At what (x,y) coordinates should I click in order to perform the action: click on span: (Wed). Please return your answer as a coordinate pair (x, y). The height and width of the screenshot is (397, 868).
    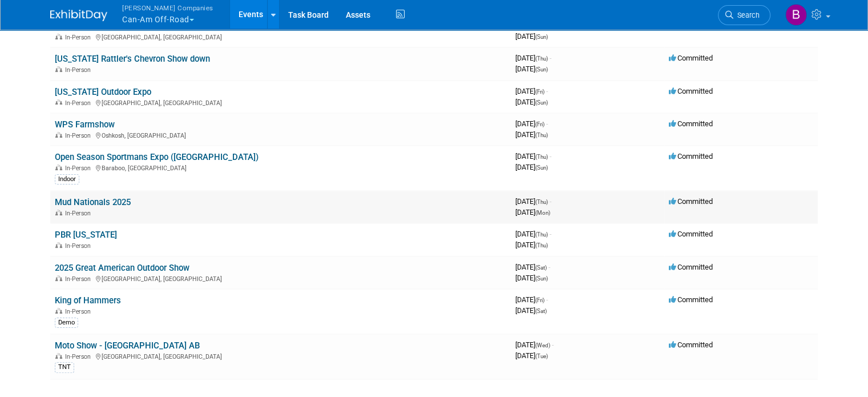
    Looking at the image, I should click on (543, 345).